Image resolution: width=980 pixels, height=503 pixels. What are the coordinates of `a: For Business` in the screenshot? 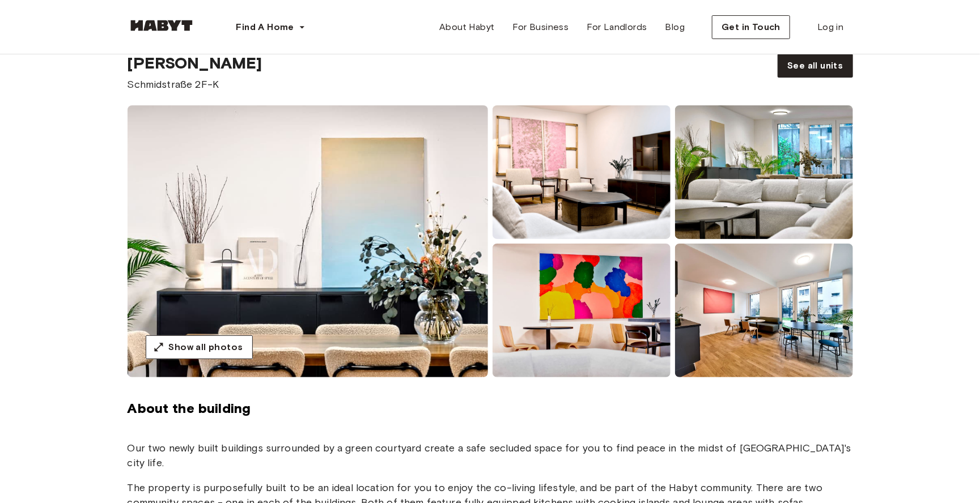 It's located at (541, 27).